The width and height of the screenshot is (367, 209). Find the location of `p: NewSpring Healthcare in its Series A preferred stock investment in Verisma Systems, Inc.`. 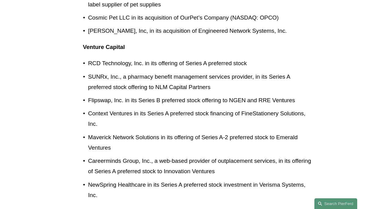

p: NewSpring Healthcare in its Series A preferred stock investment in Verisma Systems, Inc. is located at coordinates (200, 190).